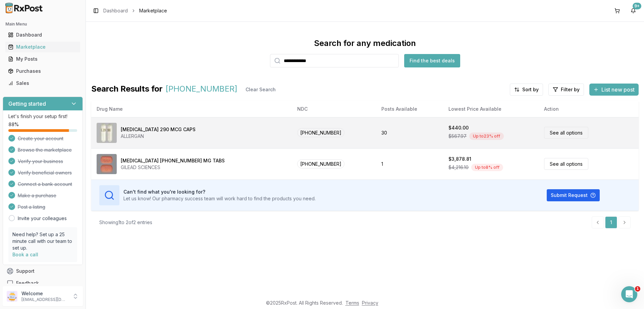 This screenshot has height=309, width=644. I want to click on button: List new post, so click(614, 89).